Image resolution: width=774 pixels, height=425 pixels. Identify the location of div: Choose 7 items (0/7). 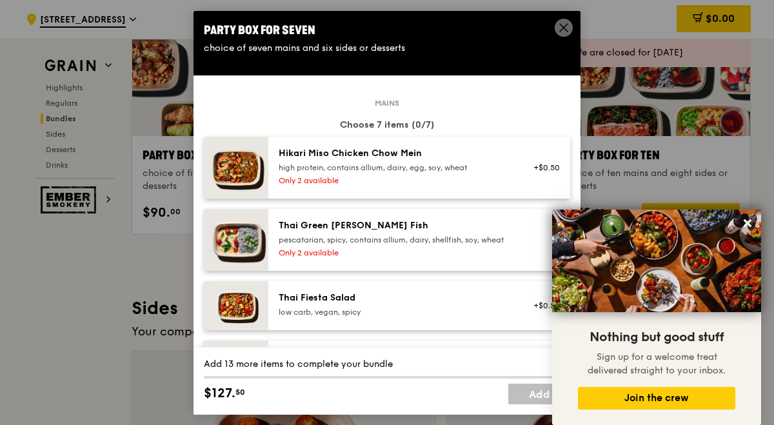
(387, 125).